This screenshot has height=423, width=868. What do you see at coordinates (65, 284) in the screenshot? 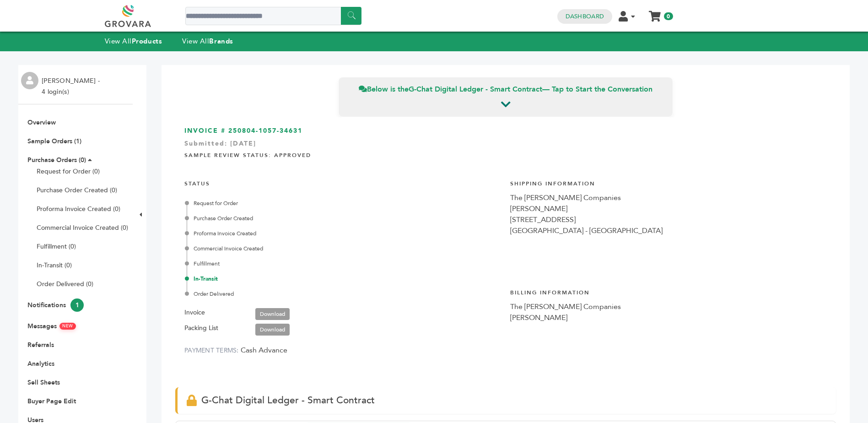
I see `a: Order Delivered (0)` at bounding box center [65, 284].